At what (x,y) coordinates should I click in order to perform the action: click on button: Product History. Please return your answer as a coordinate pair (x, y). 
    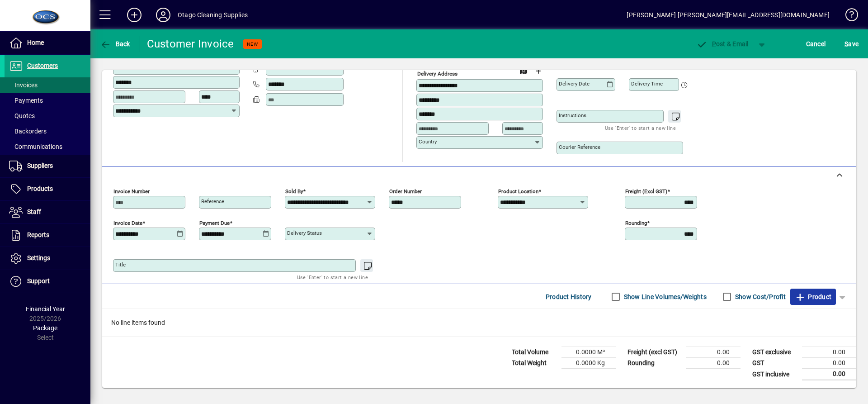
    Looking at the image, I should click on (569, 297).